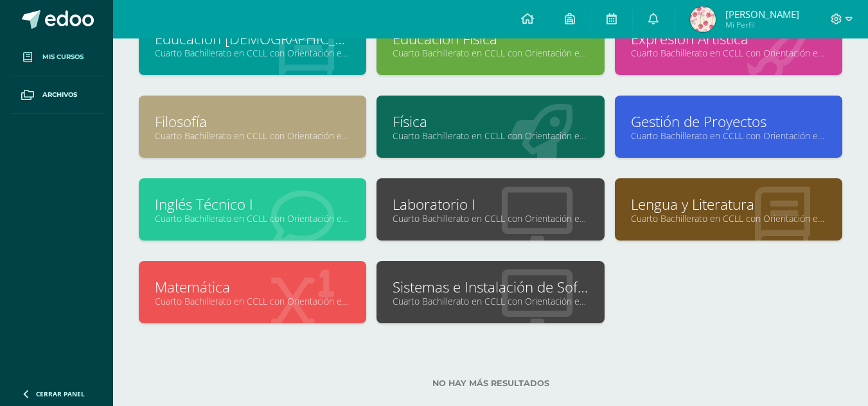  Describe the element at coordinates (57, 57) in the screenshot. I see `a: Mis cursos` at that location.